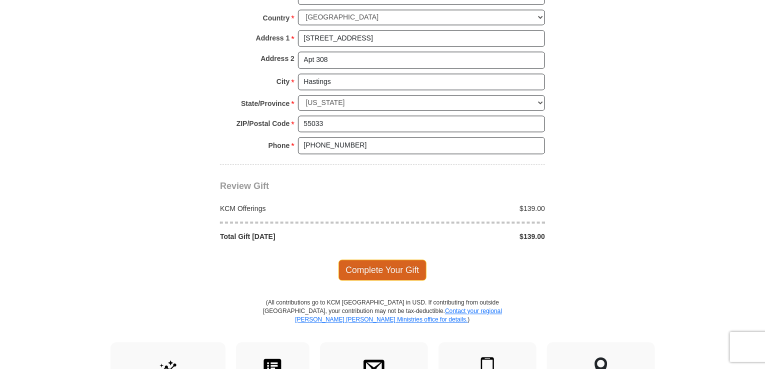 This screenshot has width=765, height=369. I want to click on strong: Address 1, so click(273, 38).